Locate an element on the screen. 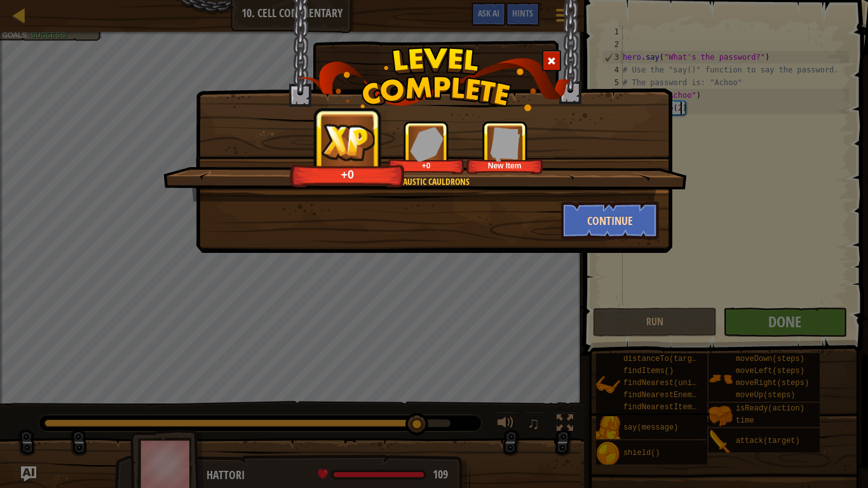  img: level_complete.png is located at coordinates (434, 79).